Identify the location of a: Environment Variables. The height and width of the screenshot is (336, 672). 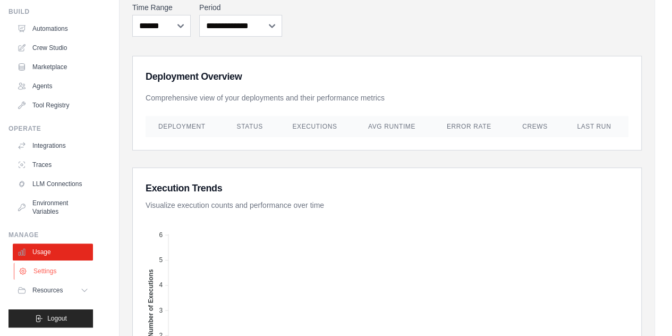
(53, 207).